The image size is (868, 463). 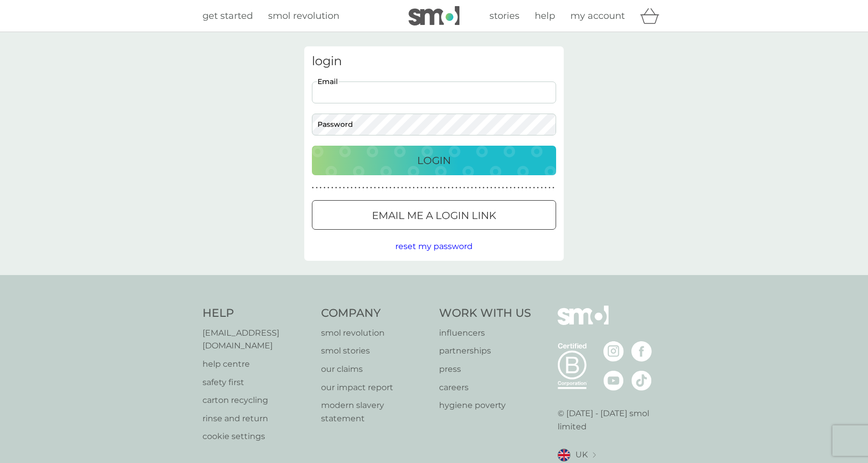 What do you see at coordinates (595, 455) in the screenshot?
I see `img: select a new location` at bounding box center [595, 455].